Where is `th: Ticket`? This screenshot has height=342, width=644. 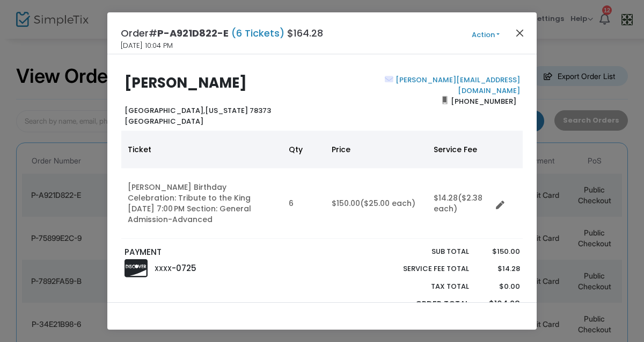 th: Ticket is located at coordinates (202, 150).